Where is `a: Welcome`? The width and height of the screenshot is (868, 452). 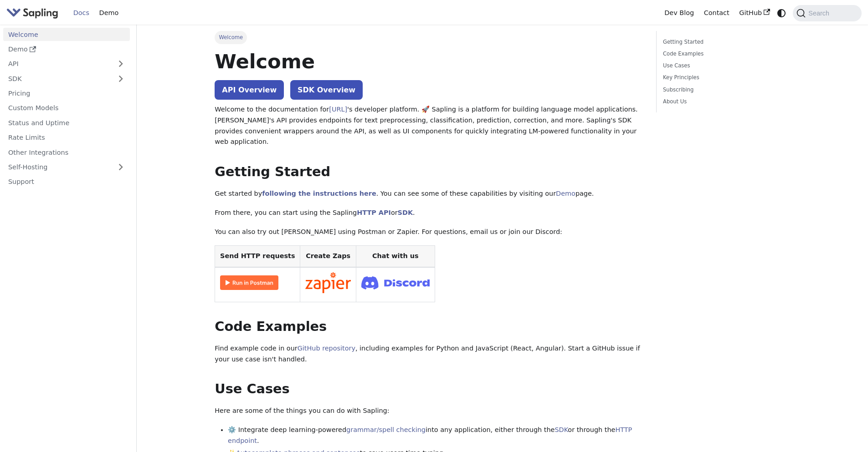
a: Welcome is located at coordinates (67, 34).